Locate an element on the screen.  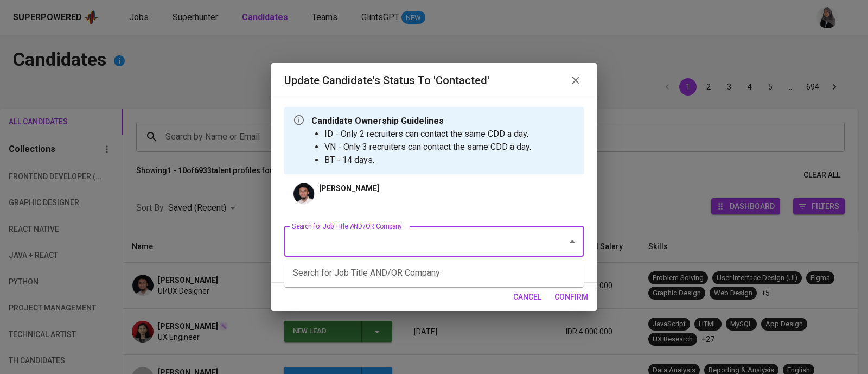
button: cancel is located at coordinates (527, 297).